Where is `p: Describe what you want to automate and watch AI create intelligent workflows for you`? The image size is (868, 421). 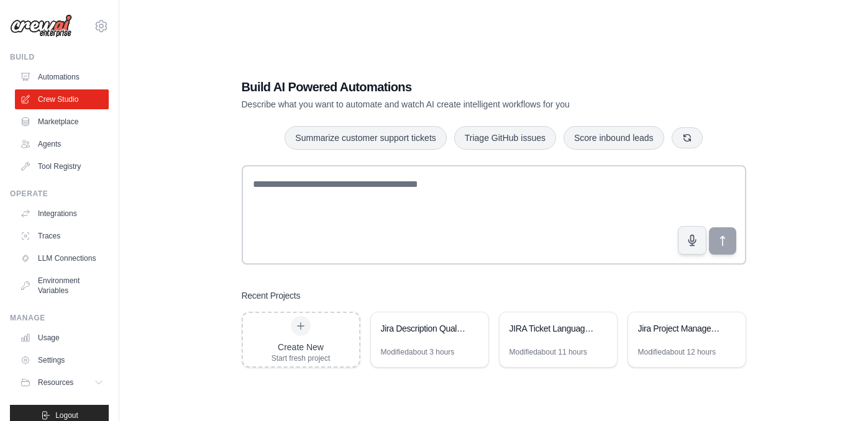
p: Describe what you want to automate and watch AI create intelligent workflows for you is located at coordinates (451, 104).